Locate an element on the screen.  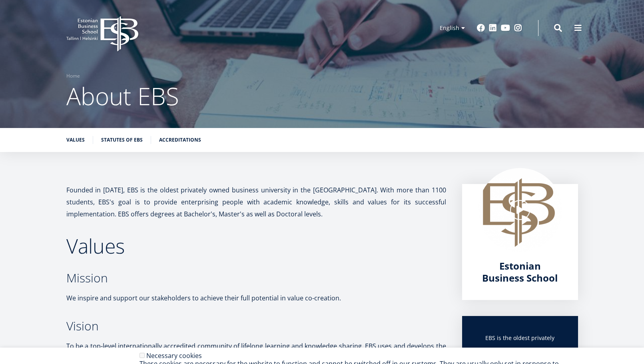
a: Home is located at coordinates (73, 76).